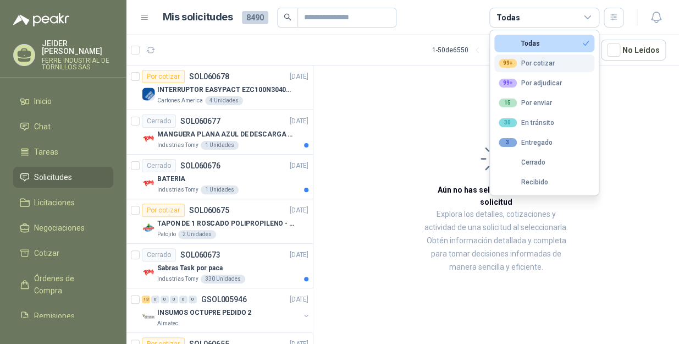  What do you see at coordinates (63, 228) in the screenshot?
I see `a: Negociaciones` at bounding box center [63, 228].